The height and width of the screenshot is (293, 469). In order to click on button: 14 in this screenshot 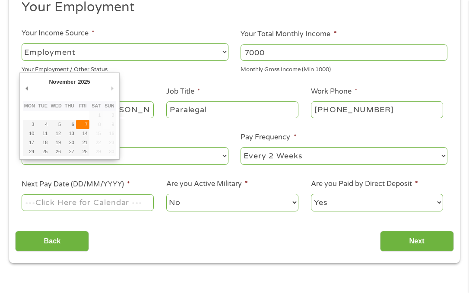, I will do `click(82, 133)`.